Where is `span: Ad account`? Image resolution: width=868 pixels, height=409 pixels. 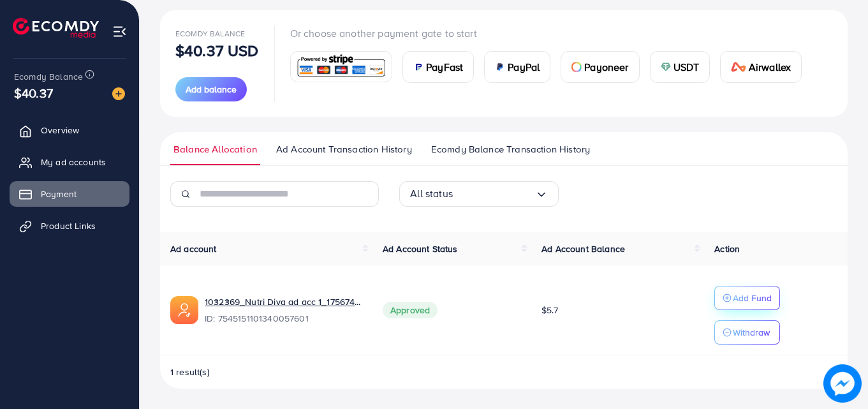 span: Ad account is located at coordinates (193, 249).